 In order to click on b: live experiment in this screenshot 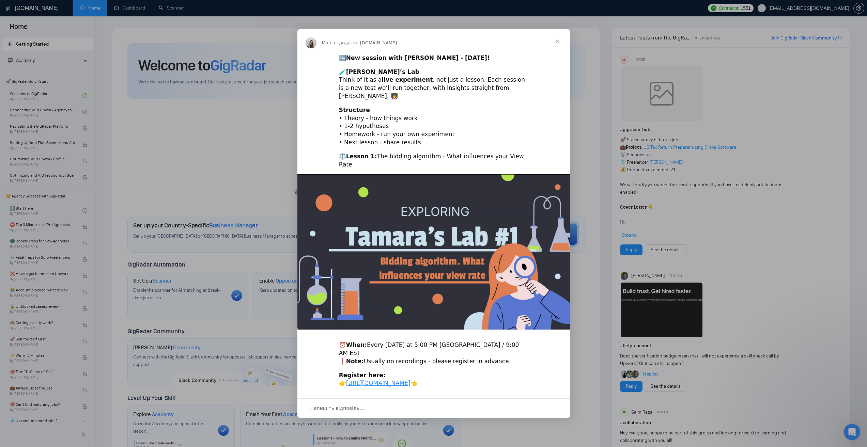, I will do `click(407, 80)`.